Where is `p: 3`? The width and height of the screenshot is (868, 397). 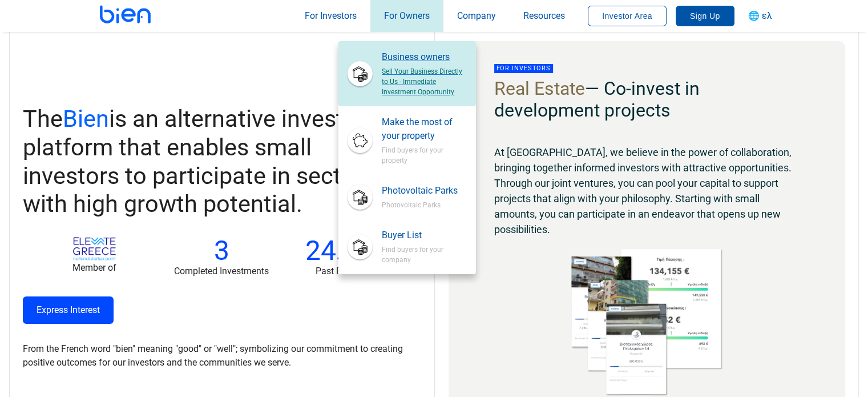 p: 3 is located at coordinates (222, 251).